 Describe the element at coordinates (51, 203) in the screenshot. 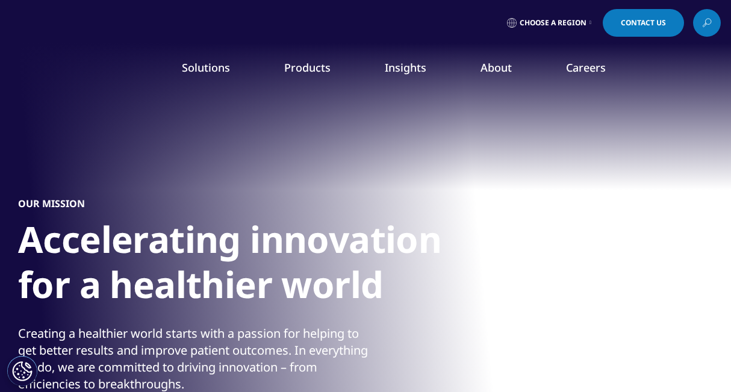

I see `h5: OUR MISSION` at that location.